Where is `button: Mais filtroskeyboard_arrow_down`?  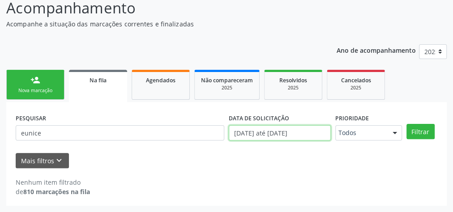
button: Mais filtroskeyboard_arrow_down is located at coordinates (42, 161).